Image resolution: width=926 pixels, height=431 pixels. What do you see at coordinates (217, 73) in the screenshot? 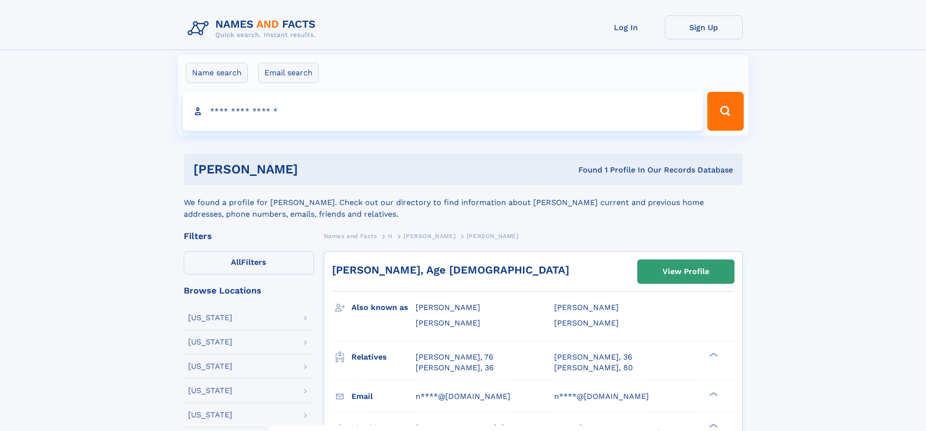
I see `label: Name search` at bounding box center [217, 73].